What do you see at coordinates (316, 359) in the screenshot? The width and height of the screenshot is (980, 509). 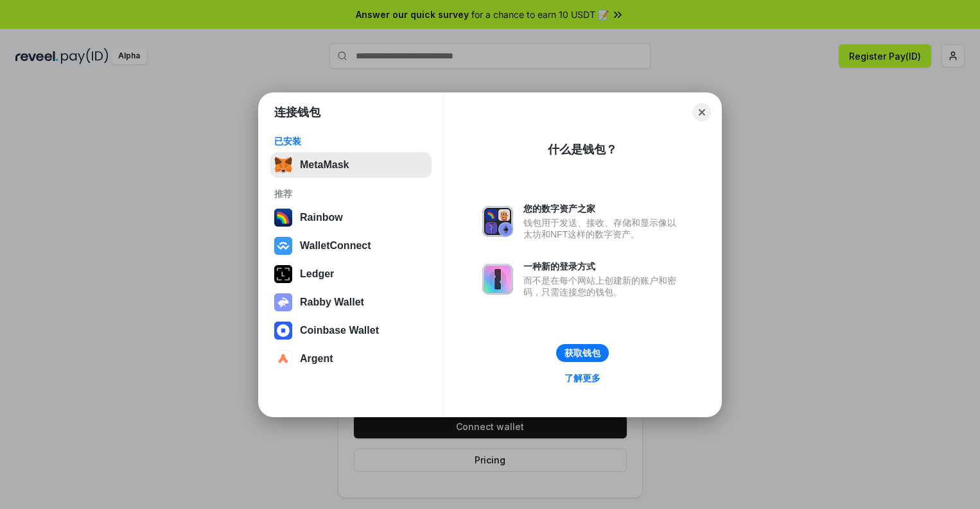 I see `div: Argent` at bounding box center [316, 359].